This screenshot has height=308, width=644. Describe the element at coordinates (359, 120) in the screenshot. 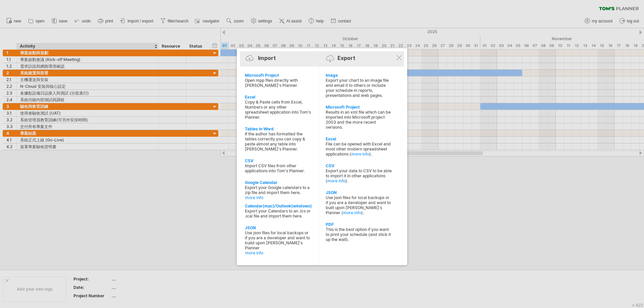

I see `div: Results in an xml file which can be imported into Microsoft project 2003 and the more recent vers...` at that location.